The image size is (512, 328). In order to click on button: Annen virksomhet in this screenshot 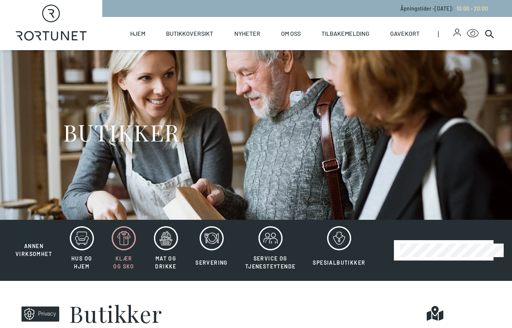, I will do `click(34, 242)`.